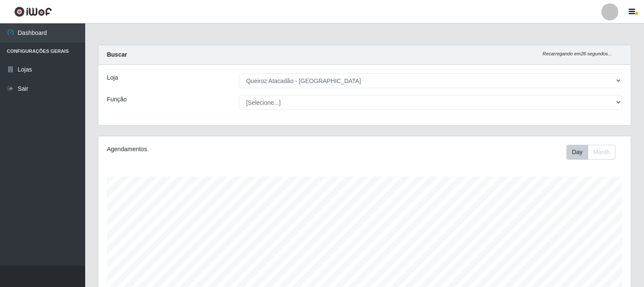  What do you see at coordinates (117, 54) in the screenshot?
I see `strong: Buscar` at bounding box center [117, 54].